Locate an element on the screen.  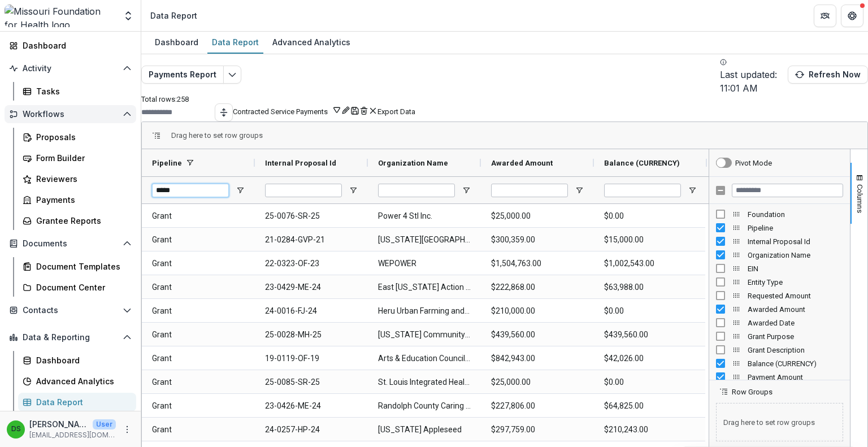
span: 24-0257-HP-24 is located at coordinates (312, 430).